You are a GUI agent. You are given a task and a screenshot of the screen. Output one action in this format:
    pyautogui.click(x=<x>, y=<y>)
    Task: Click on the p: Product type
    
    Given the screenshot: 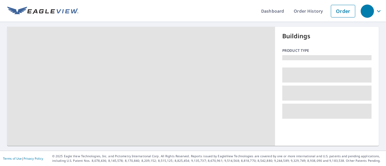 What is the action you would take?
    pyautogui.click(x=327, y=51)
    